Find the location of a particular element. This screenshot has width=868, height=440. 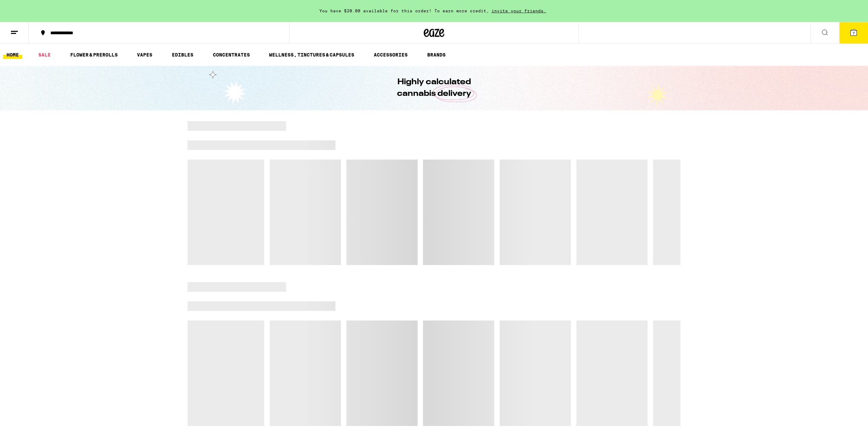

span: invite your friends. is located at coordinates (519, 11).